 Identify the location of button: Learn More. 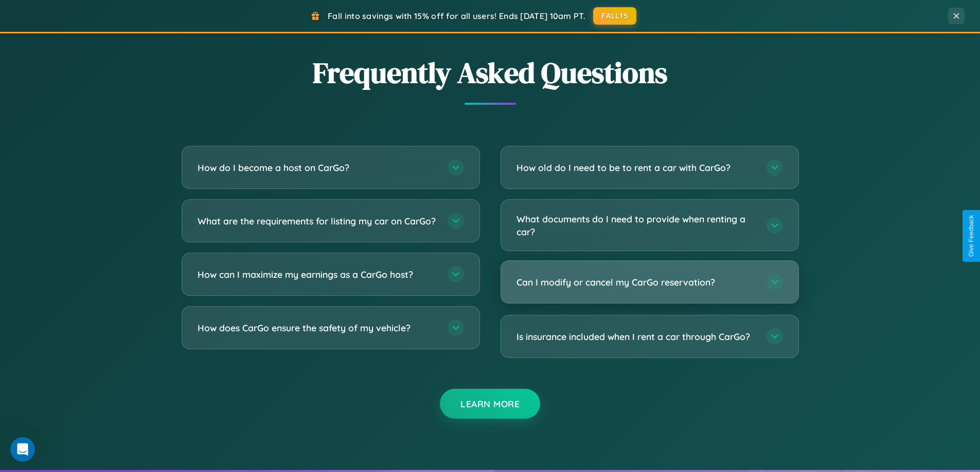
(490, 404).